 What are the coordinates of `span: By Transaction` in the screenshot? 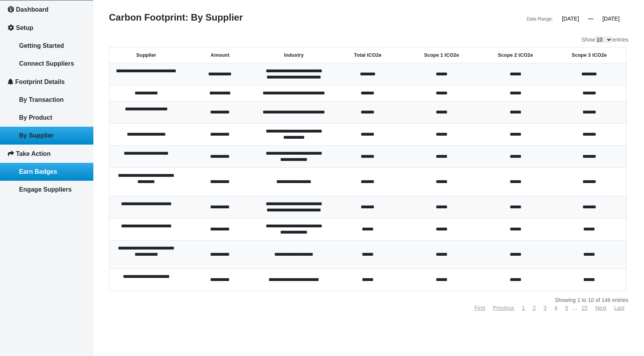 It's located at (41, 99).